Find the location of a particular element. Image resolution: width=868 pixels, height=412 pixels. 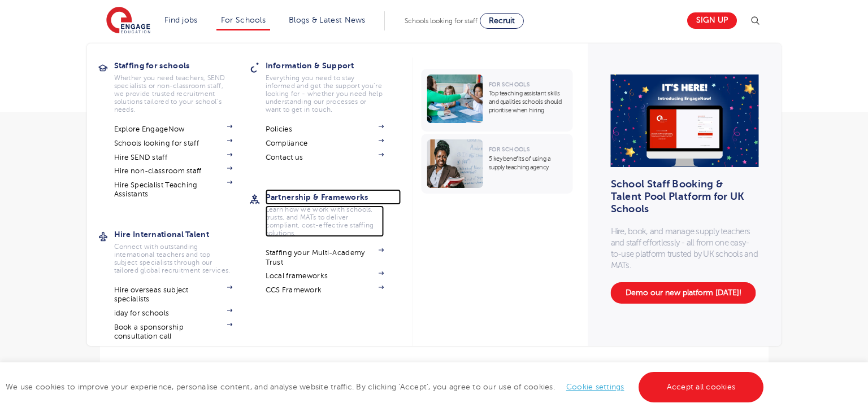

a: Information & SupportEverything you need to stay informed and get the support you’re looking for ... is located at coordinates (334, 85).